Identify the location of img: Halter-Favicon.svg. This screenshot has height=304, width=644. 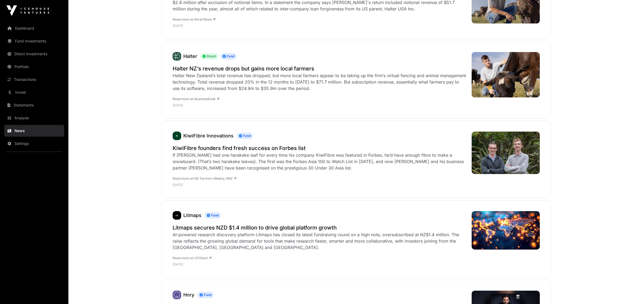
(177, 56).